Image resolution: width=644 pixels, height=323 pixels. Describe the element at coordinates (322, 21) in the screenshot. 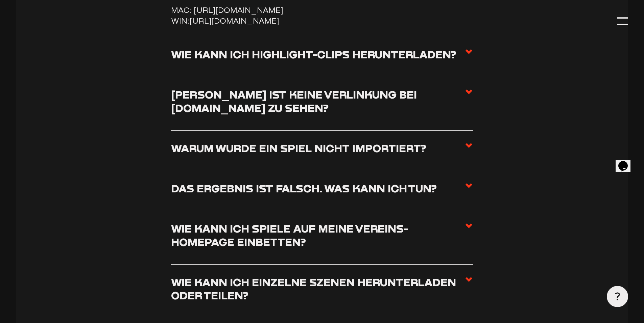

I see `li: WIN:` at that location.